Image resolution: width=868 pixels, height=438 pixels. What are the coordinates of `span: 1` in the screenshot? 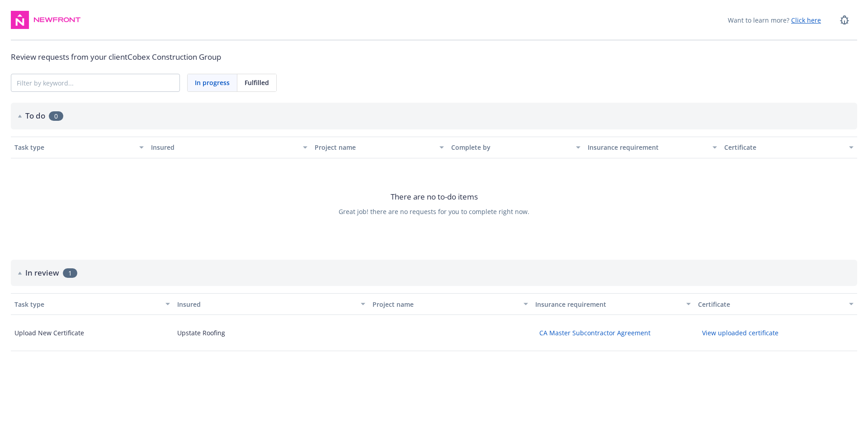 It's located at (70, 273).